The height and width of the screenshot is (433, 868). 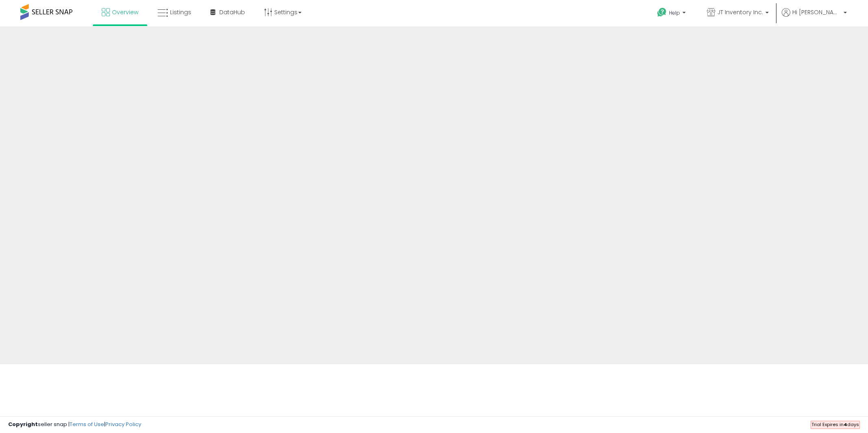 What do you see at coordinates (672, 14) in the screenshot?
I see `a: Help` at bounding box center [672, 14].